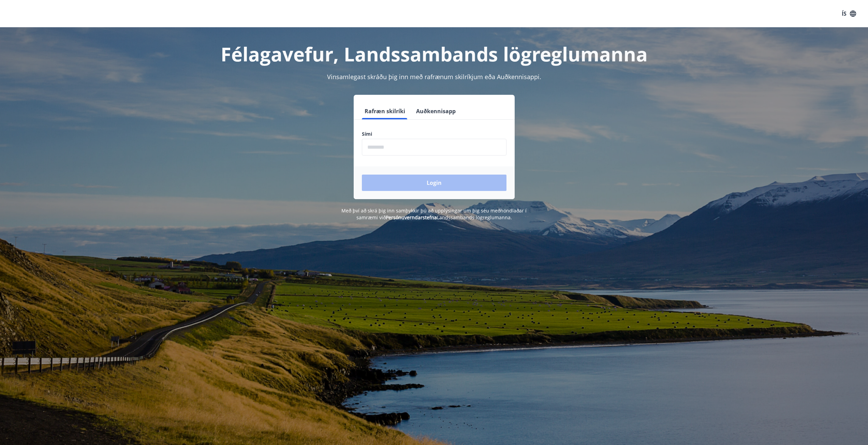 Image resolution: width=868 pixels, height=445 pixels. Describe the element at coordinates (434, 54) in the screenshot. I see `h1: Félagavefur, Landssambands lögreglumanna` at that location.